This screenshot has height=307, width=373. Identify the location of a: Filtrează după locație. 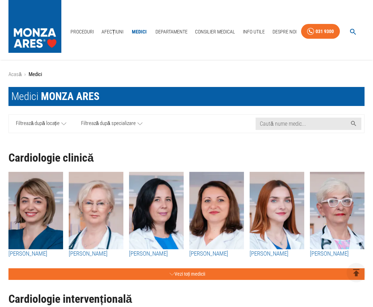
(41, 124).